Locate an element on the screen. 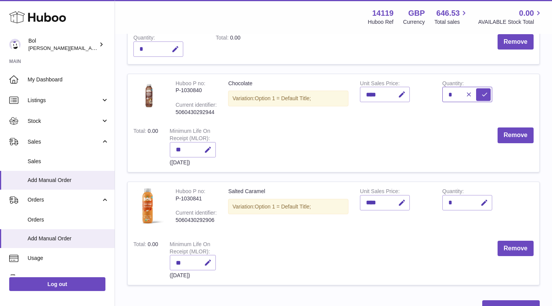 This screenshot has width=552, height=306. a: 0.00 AVAILABLE Stock Total is located at coordinates (511, 17).